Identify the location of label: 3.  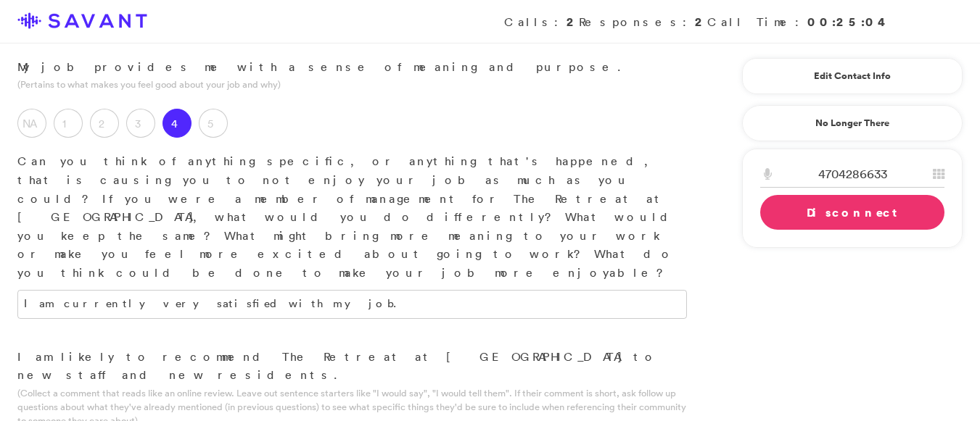
(141, 124).